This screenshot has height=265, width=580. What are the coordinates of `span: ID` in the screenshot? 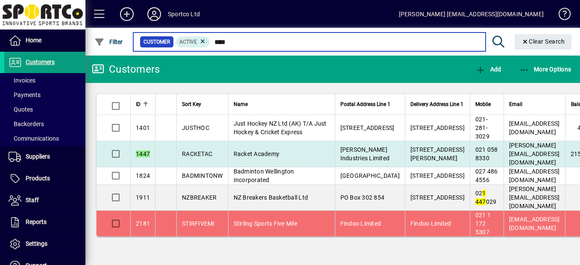 It's located at (138, 104).